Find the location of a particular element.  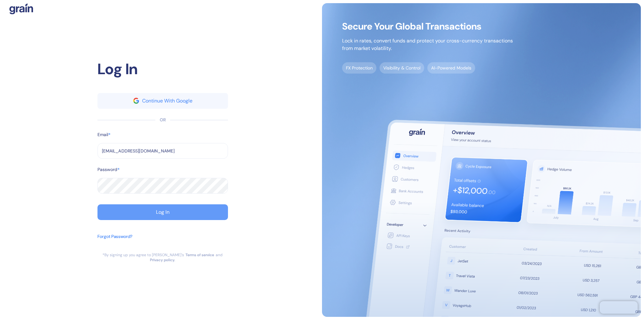

img: signup-main-image is located at coordinates (482, 160).